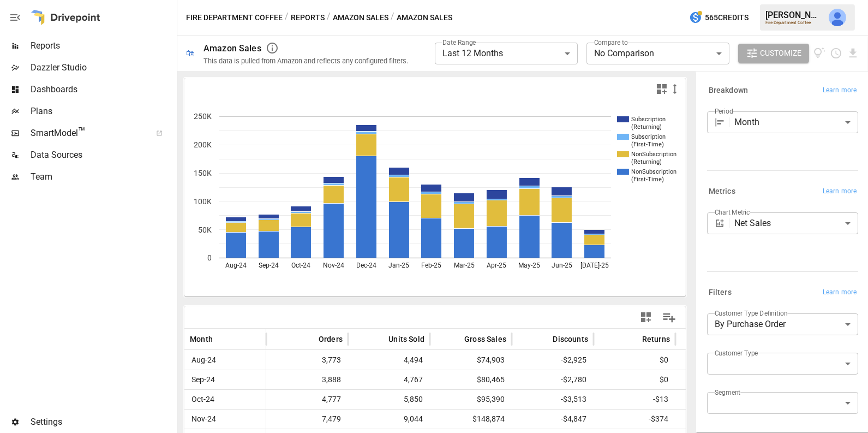  What do you see at coordinates (389, 399) in the screenshot?
I see `span: 5,850` at bounding box center [389, 399].